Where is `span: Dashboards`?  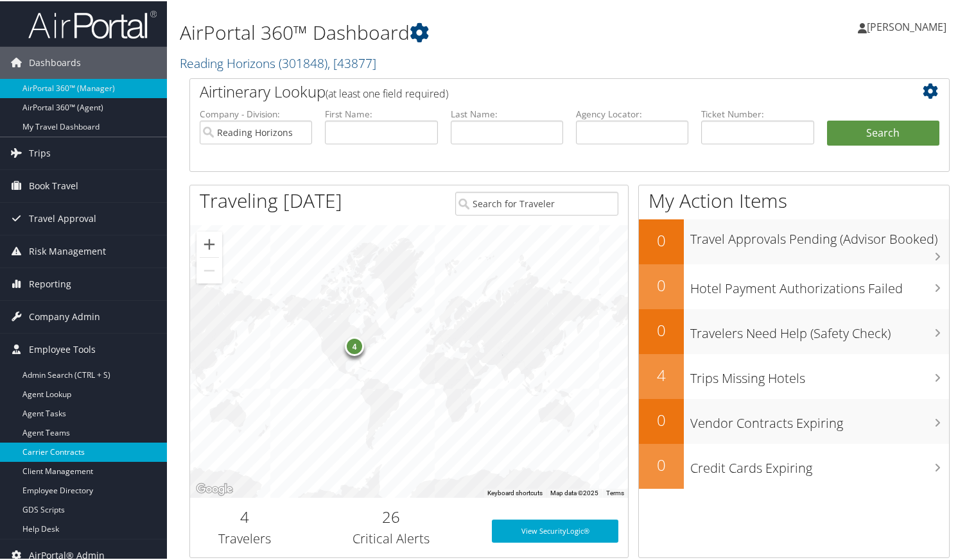
span: Dashboards is located at coordinates (55, 61).